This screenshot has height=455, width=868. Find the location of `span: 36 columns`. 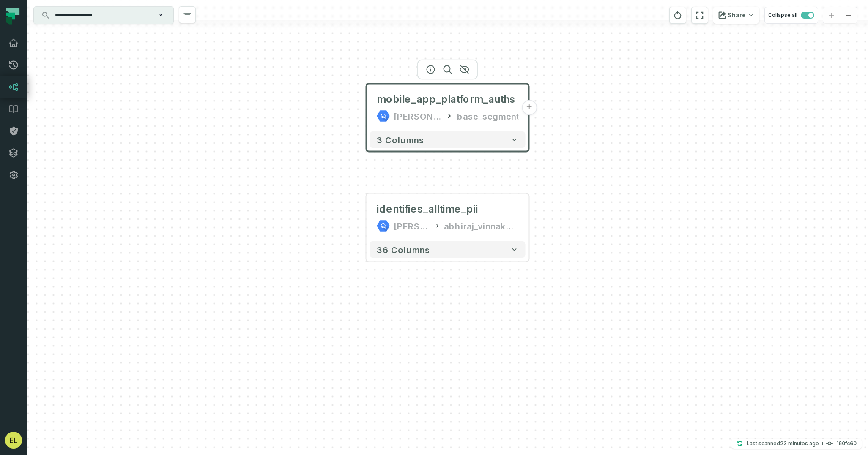

span: 36 columns is located at coordinates (403, 249).